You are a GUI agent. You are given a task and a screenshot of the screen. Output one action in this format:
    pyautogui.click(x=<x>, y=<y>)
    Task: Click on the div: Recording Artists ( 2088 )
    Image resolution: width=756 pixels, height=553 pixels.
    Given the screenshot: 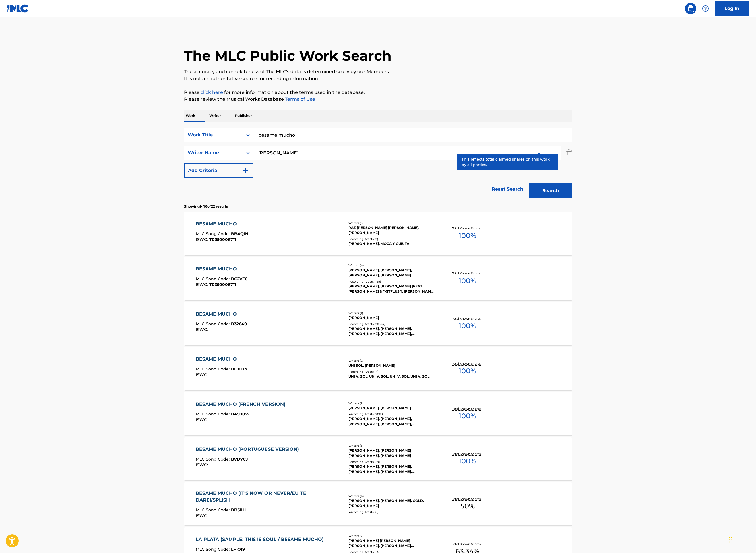 What is the action you would take?
    pyautogui.click(x=392, y=414)
    